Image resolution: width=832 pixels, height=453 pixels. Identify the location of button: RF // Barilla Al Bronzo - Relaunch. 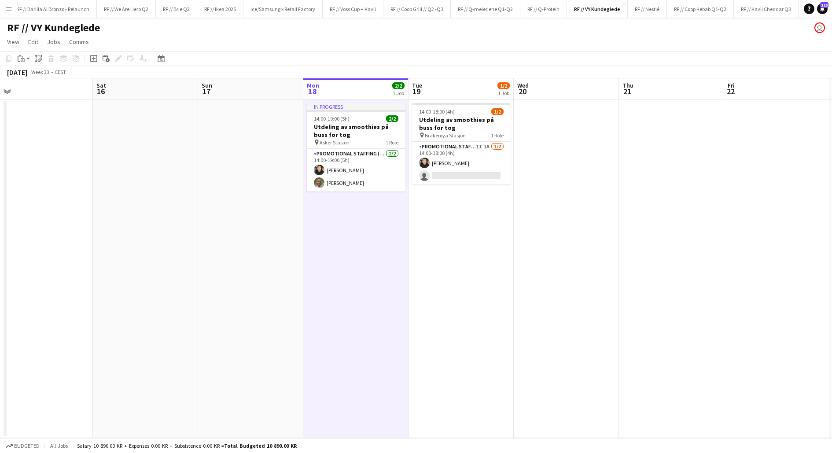
(53, 9).